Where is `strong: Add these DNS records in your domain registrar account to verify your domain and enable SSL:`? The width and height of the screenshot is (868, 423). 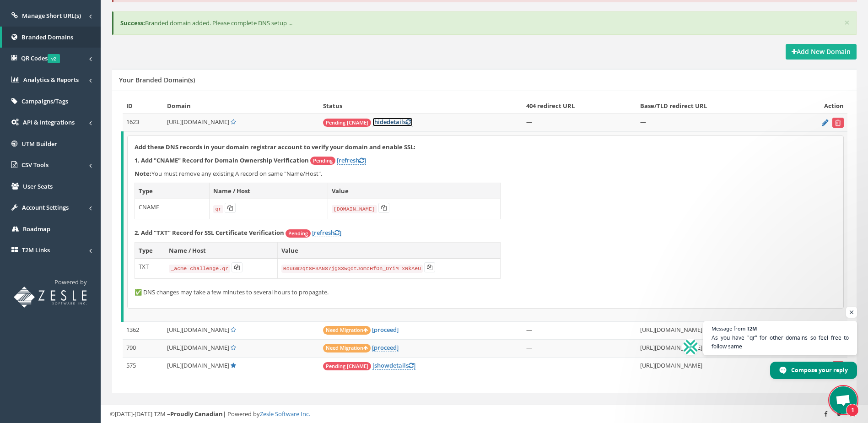 strong: Add these DNS records in your domain registrar account to verify your domain and enable SSL: is located at coordinates (275, 147).